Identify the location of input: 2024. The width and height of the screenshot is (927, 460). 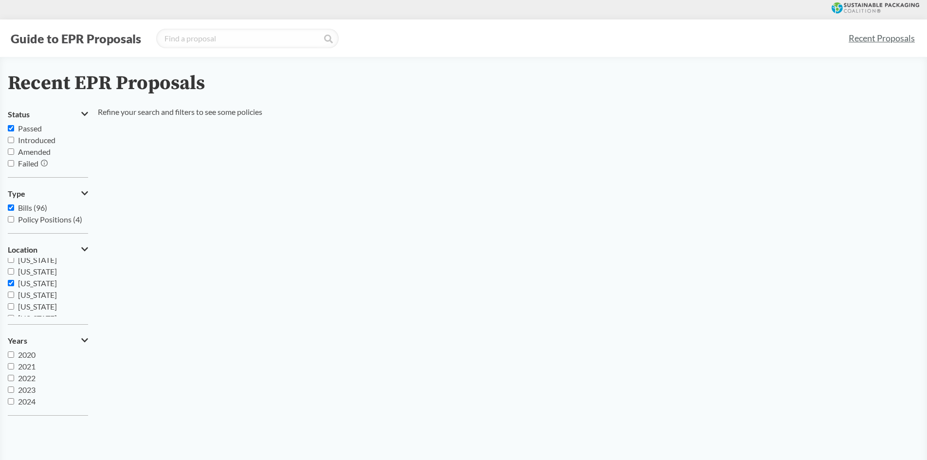
(11, 401).